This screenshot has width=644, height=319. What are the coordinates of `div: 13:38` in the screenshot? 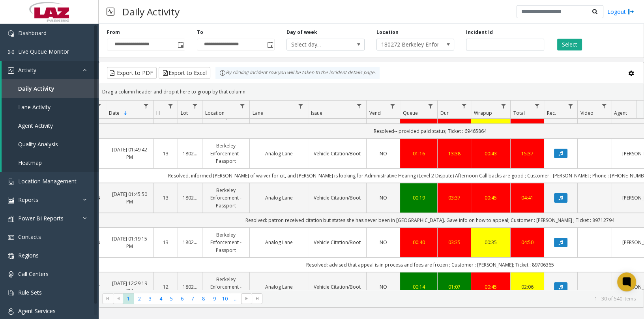 It's located at (454, 153).